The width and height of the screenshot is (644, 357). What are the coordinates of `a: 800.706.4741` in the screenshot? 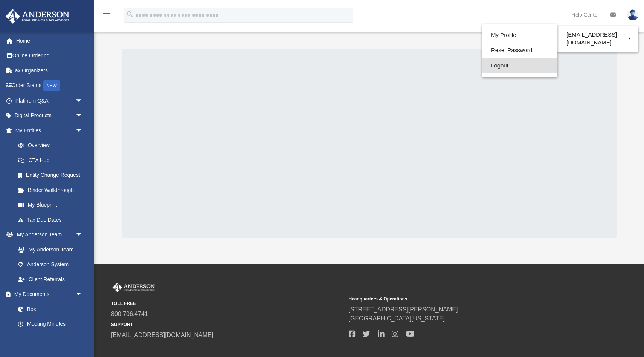 It's located at (130, 314).